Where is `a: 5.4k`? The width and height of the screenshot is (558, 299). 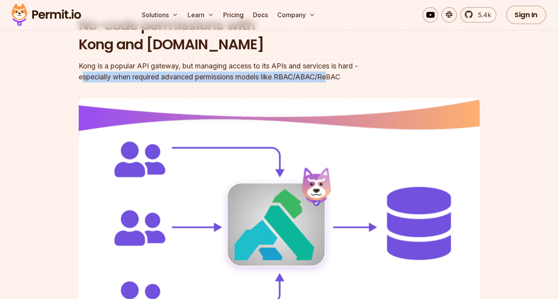 a: 5.4k is located at coordinates (478, 15).